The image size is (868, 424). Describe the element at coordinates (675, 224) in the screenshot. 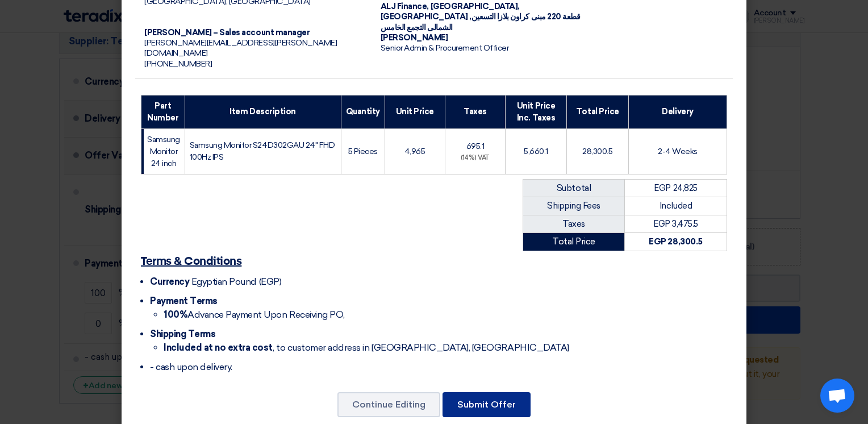

I see `span: EGP 3,475.5` at that location.